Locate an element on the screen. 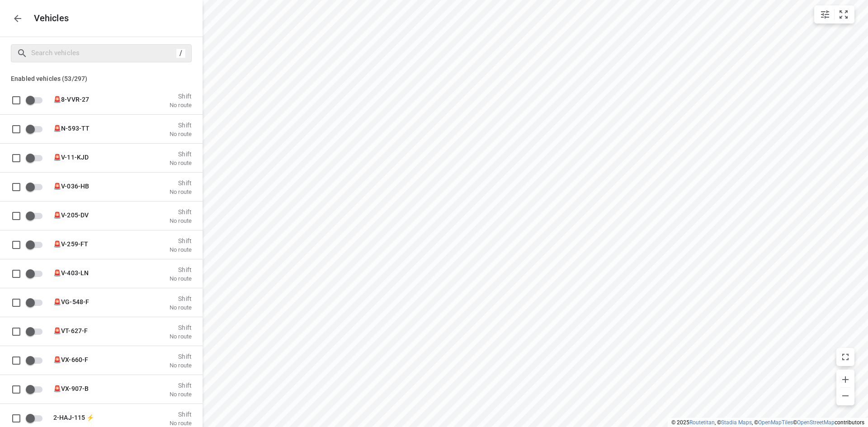  span: 🚨V-403-LN is located at coordinates (71, 273).